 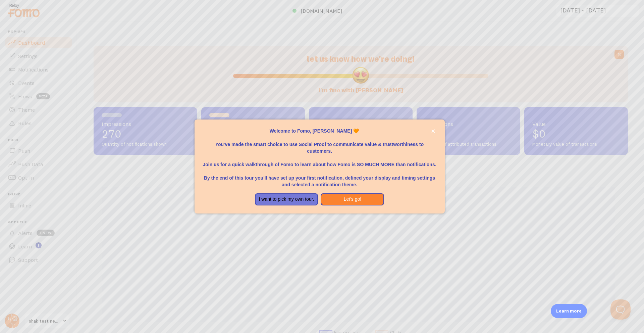 What do you see at coordinates (320, 178) in the screenshot?
I see `p: By the end of this tour you'll have set up your first notification, defined your display and timi...` at bounding box center [320, 178].